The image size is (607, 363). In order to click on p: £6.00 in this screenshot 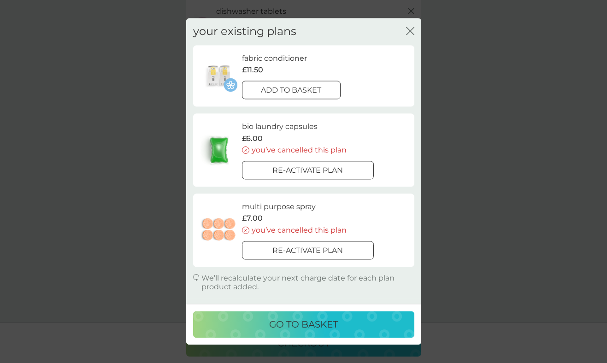, I will do `click(252, 139)`.